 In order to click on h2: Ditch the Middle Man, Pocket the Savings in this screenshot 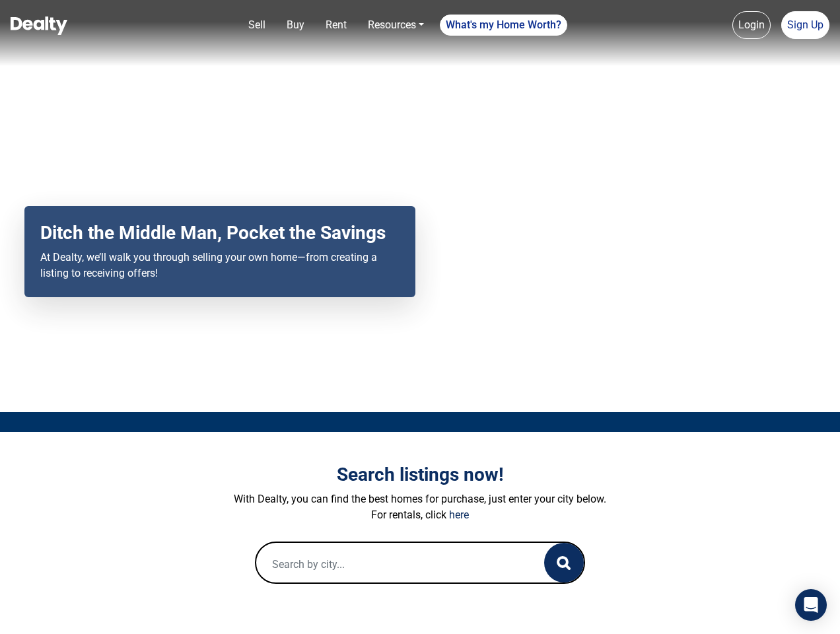, I will do `click(220, 233)`.